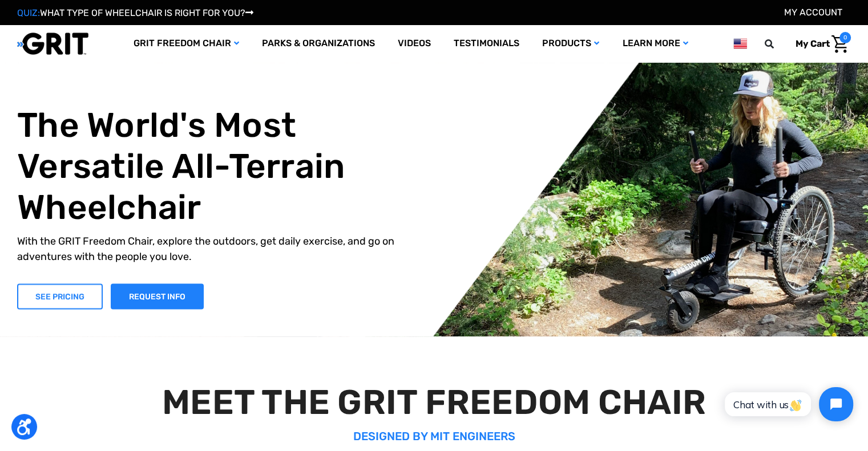 Image resolution: width=868 pixels, height=451 pixels. I want to click on span: My Cart, so click(813, 43).